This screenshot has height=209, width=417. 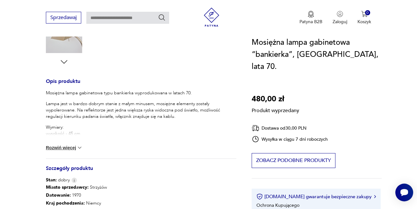 I want to click on b: Stan:, so click(x=51, y=180).